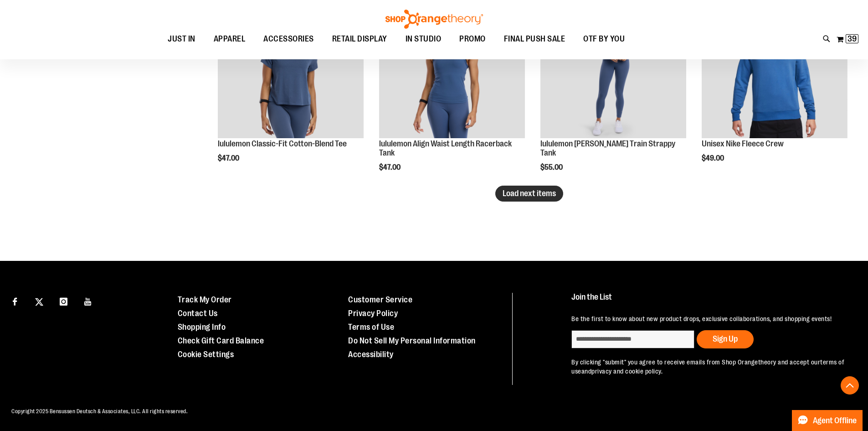 Image resolution: width=868 pixels, height=431 pixels. Describe the element at coordinates (709, 319) in the screenshot. I see `p: Be the first to know about new product drops, exclusive collaborations, and shopping events!` at that location.